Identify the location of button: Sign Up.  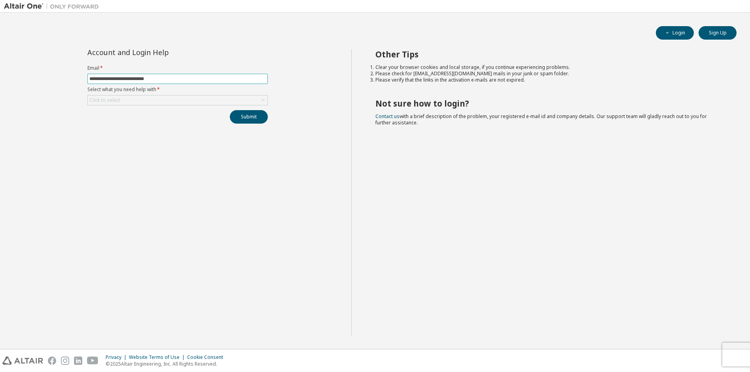
(718, 33).